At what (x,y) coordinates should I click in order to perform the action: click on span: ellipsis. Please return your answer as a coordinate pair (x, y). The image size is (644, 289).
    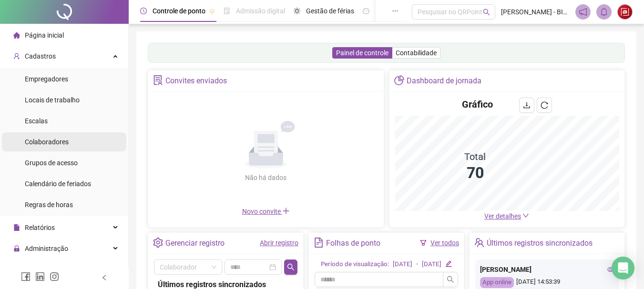
    Looking at the image, I should click on (395, 11).